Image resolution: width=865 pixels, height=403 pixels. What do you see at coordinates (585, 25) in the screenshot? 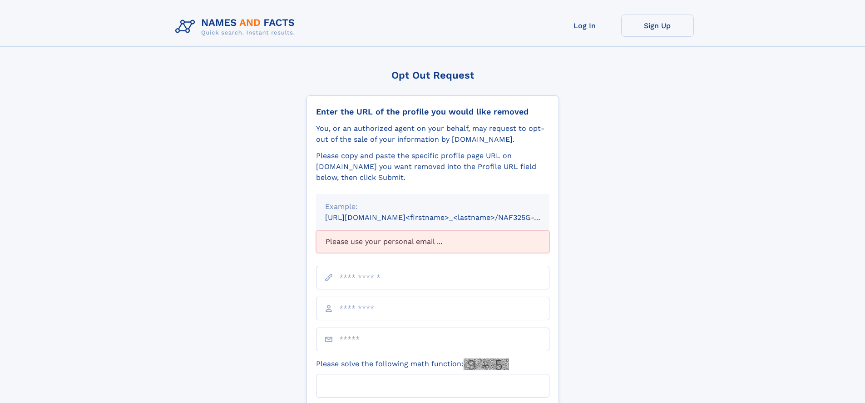
I see `a: Log In` at bounding box center [585, 25].